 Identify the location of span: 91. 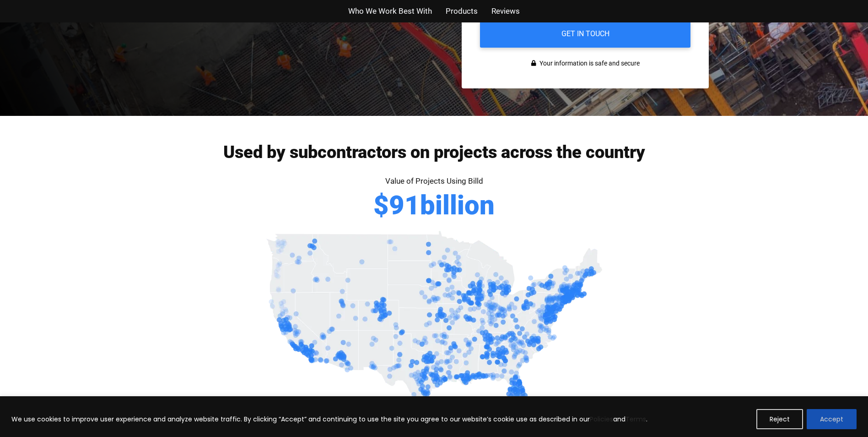
(405, 205).